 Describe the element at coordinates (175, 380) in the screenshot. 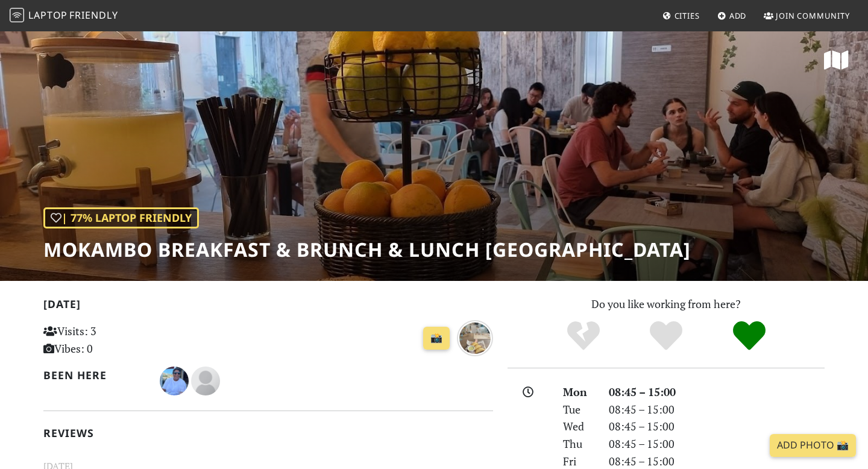

I see `span: Dileeka` at that location.